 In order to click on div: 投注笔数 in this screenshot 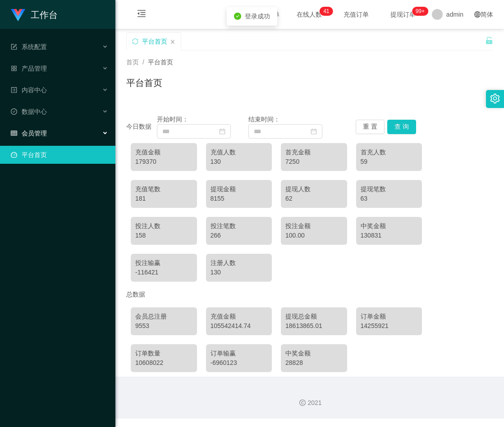, I will do `click(239, 226)`.